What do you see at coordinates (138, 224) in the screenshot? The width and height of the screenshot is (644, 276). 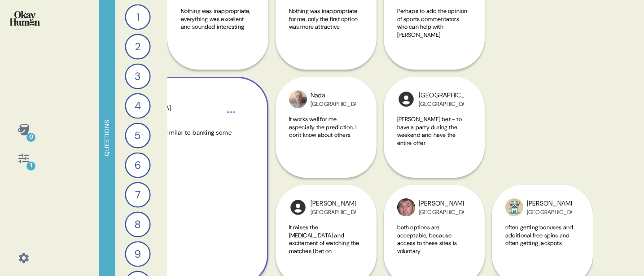 I see `div: 8` at bounding box center [138, 224].